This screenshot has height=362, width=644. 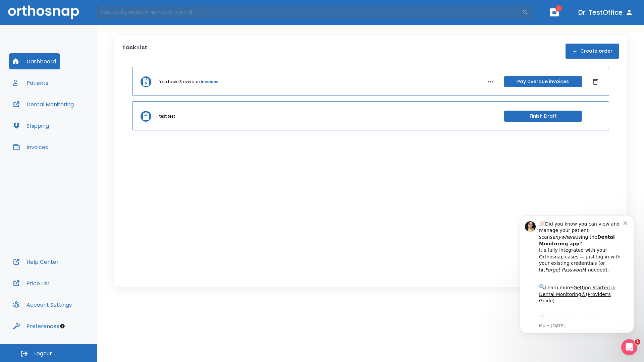 I want to click on button: Dental Monitoring, so click(x=43, y=104).